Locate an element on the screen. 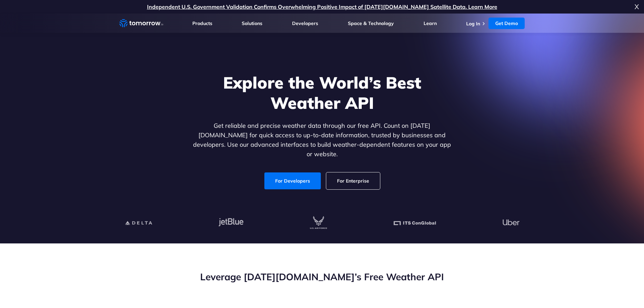 The width and height of the screenshot is (644, 308). a: Solutions is located at coordinates (252, 24).